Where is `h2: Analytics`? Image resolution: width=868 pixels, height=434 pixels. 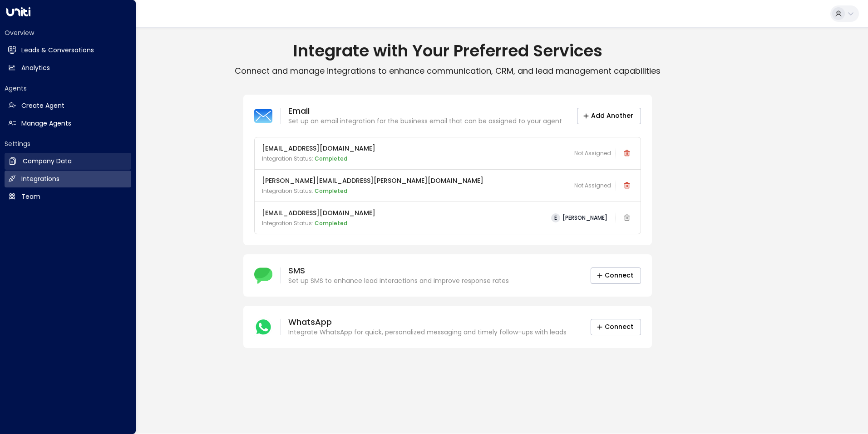 h2: Analytics is located at coordinates (35, 68).